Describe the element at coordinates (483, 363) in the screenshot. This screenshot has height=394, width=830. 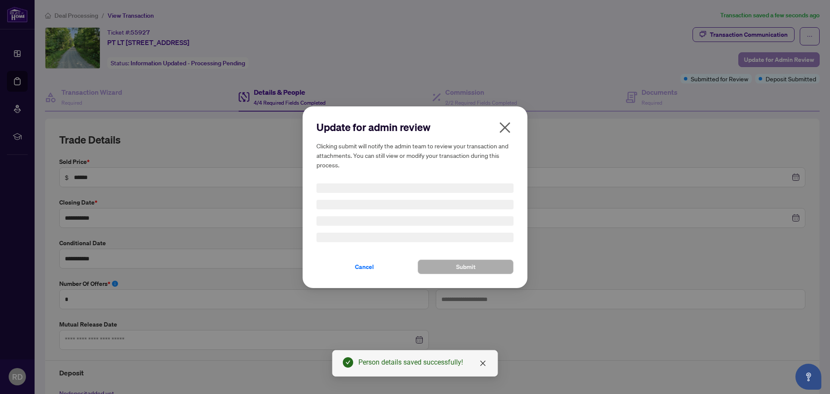
I see `a: Close` at that location.